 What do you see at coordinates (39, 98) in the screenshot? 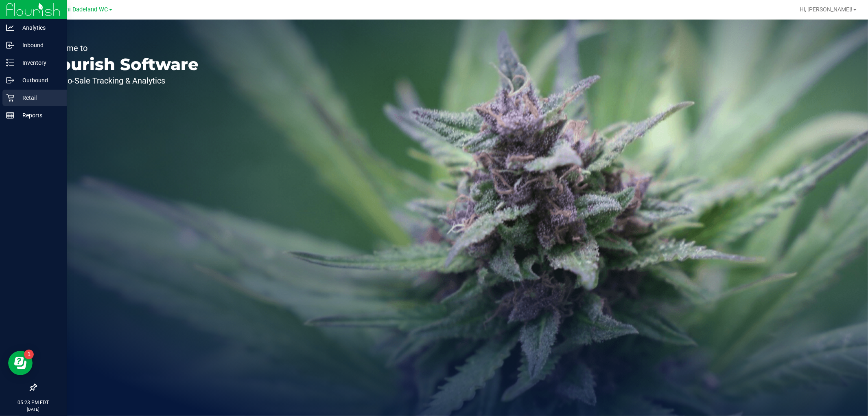
I see `p: Retail` at bounding box center [39, 98].